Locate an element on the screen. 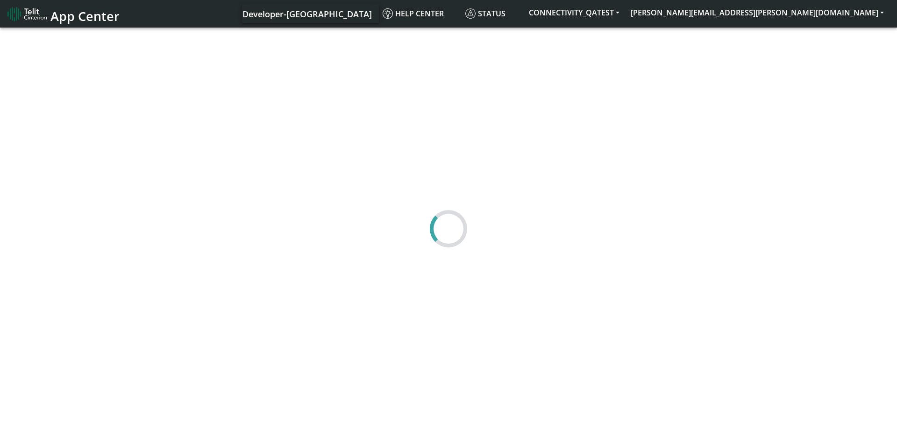 The image size is (897, 429). a: Your current platform instance is located at coordinates (306, 14).